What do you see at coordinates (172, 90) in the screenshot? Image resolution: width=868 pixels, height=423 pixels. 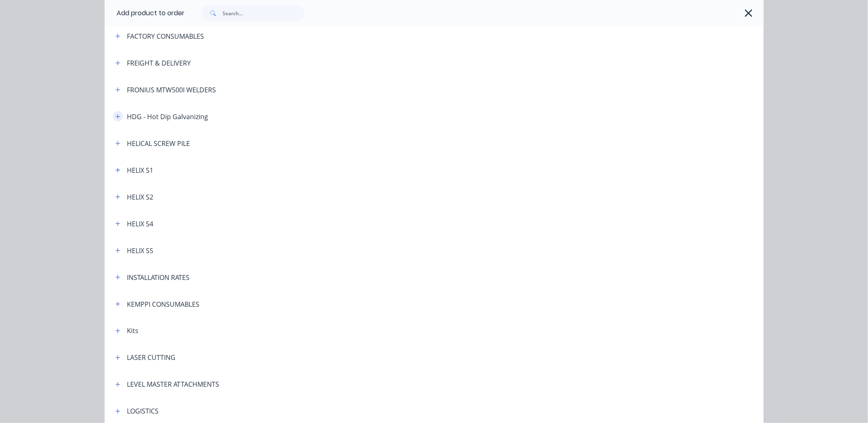 I see `div: FRONIUS MTW500I WELDERS` at bounding box center [172, 90].